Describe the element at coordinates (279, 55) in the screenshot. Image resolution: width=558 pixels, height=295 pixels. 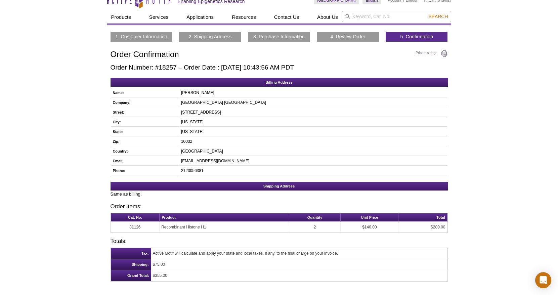
I see `h1: Order Confirmation` at that location.